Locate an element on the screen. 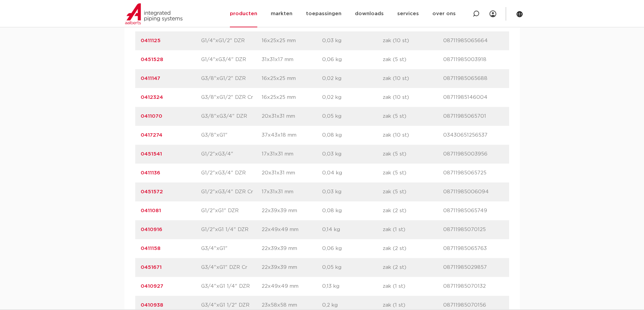 Image resolution: width=644 pixels, height=310 pixels. p: G3/4"xG1 1/4" DZR is located at coordinates (231, 286).